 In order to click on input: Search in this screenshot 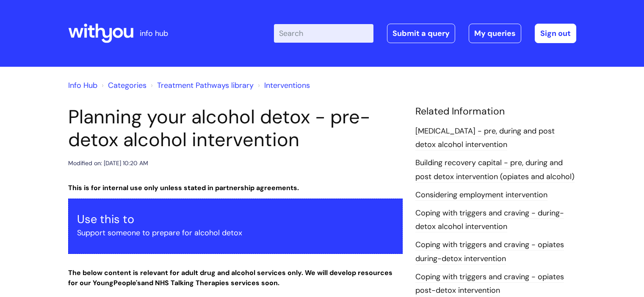, I will do `click(323, 33)`.